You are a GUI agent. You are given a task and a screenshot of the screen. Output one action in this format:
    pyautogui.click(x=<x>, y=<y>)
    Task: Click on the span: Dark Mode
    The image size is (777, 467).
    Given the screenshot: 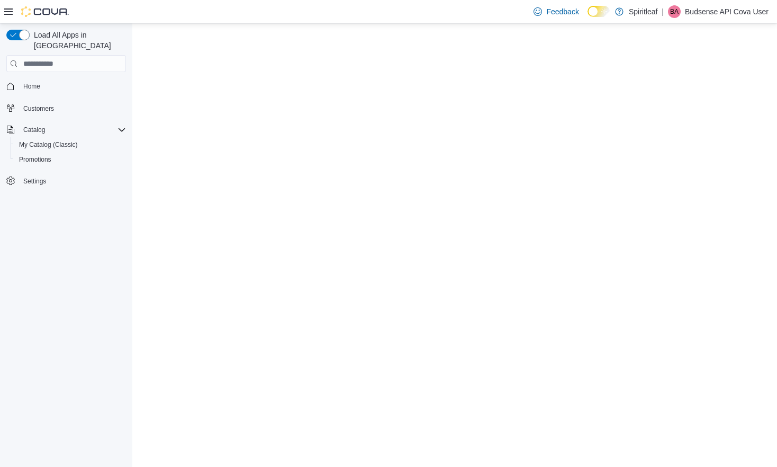 What is the action you would take?
    pyautogui.click(x=588, y=17)
    